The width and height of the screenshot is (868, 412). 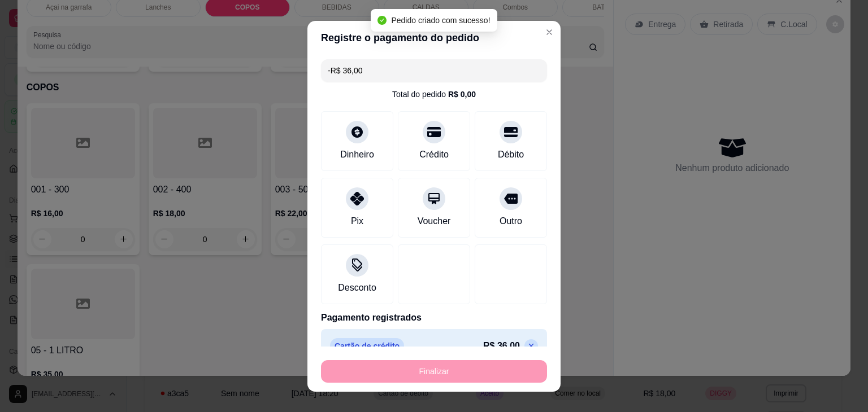 I want to click on div: Outro, so click(x=511, y=221).